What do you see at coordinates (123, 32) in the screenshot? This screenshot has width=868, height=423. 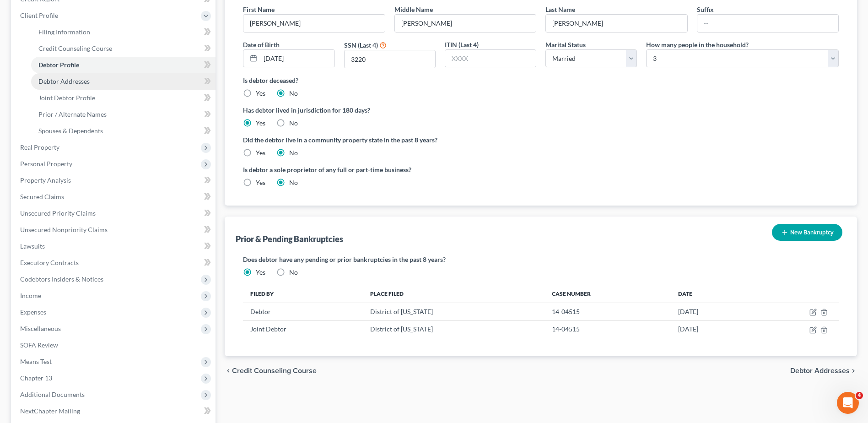 I see `a: Filing Information` at bounding box center [123, 32].